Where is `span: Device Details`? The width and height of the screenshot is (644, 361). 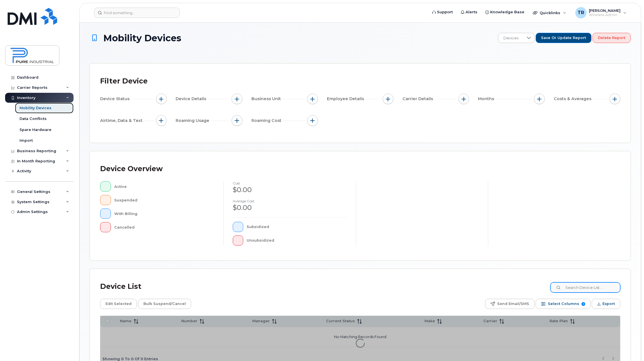 span: Device Details is located at coordinates (192, 99).